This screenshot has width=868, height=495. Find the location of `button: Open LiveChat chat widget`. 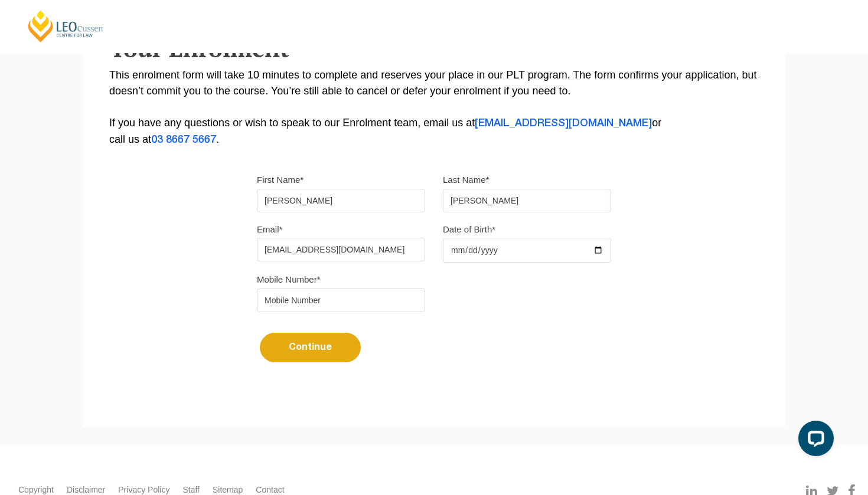

button: Open LiveChat chat widget is located at coordinates (27, 23).